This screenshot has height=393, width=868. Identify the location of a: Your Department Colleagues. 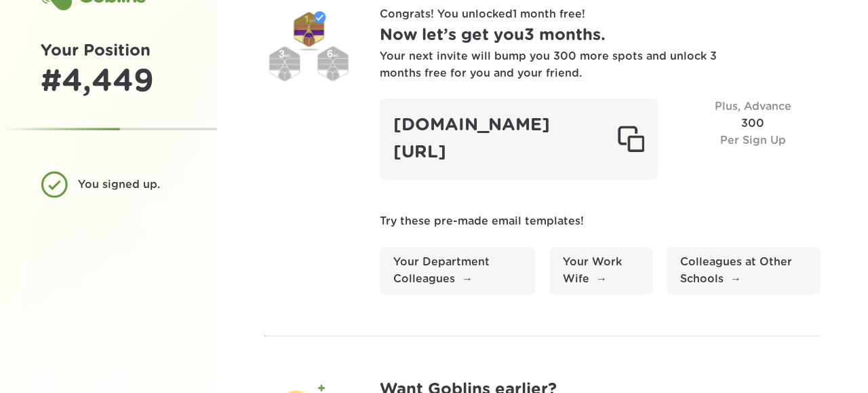
(458, 271).